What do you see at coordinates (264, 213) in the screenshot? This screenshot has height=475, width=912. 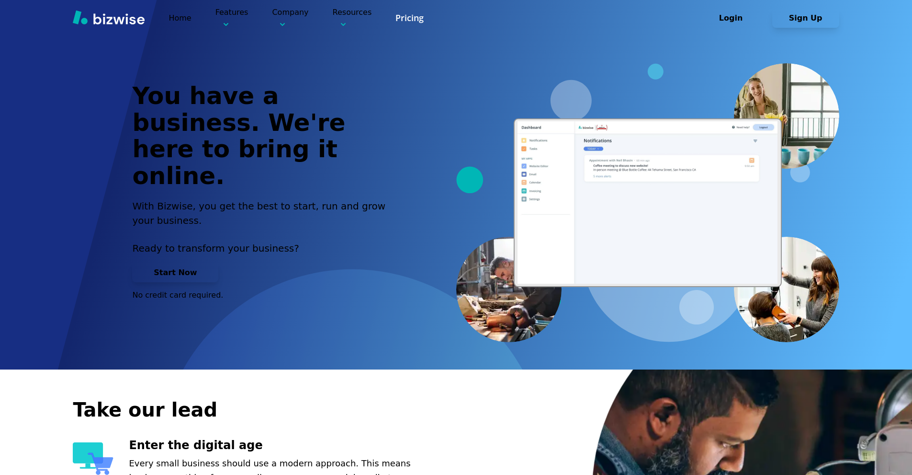 I see `h2: With Bizwise, you get the best to start, run and grow your business.` at bounding box center [264, 213].